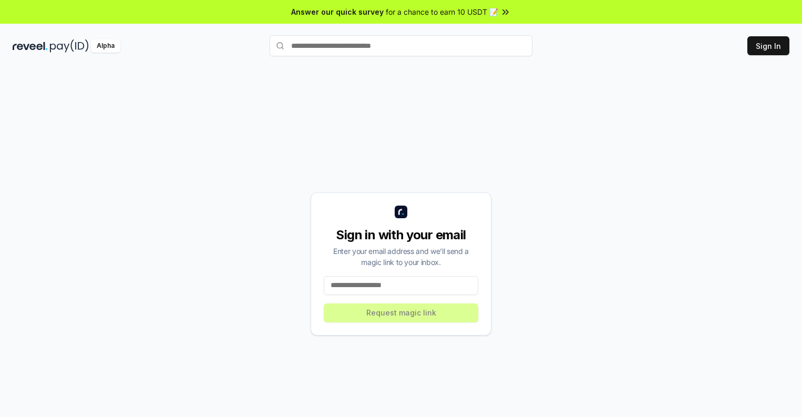 This screenshot has width=802, height=417. Describe the element at coordinates (768, 46) in the screenshot. I see `button: Sign In` at that location.